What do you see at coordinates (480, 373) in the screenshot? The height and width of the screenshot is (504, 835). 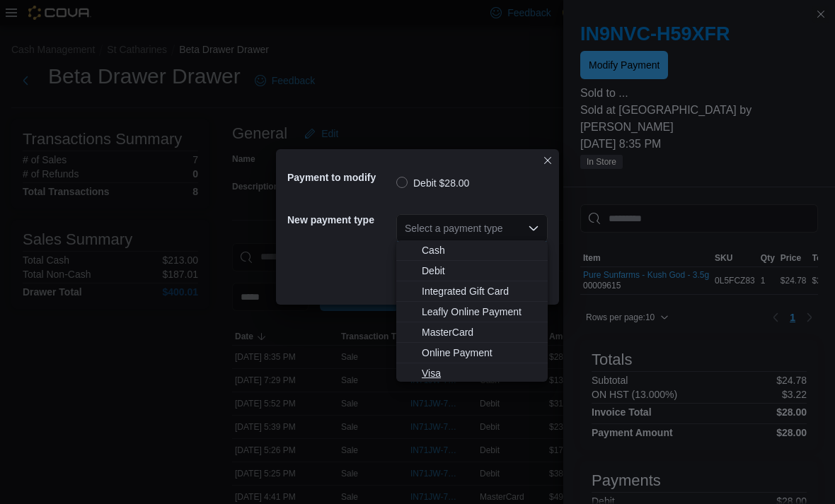 I see `span: Visa` at bounding box center [480, 373].